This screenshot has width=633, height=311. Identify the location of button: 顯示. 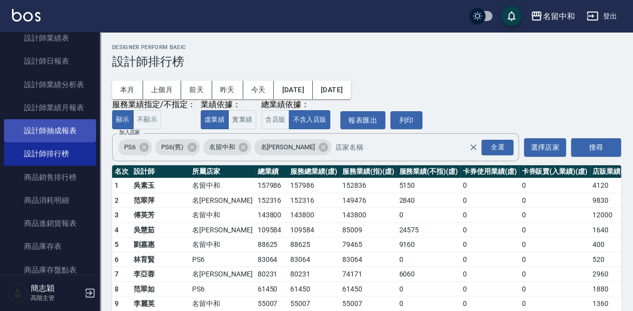
(123, 120).